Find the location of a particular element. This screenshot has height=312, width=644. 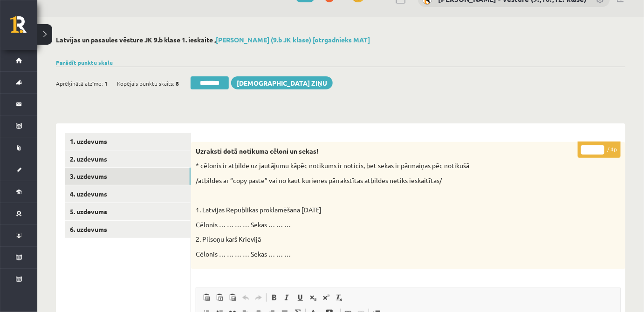

span: Aprēķinātā atzīme: is located at coordinates (79, 83).